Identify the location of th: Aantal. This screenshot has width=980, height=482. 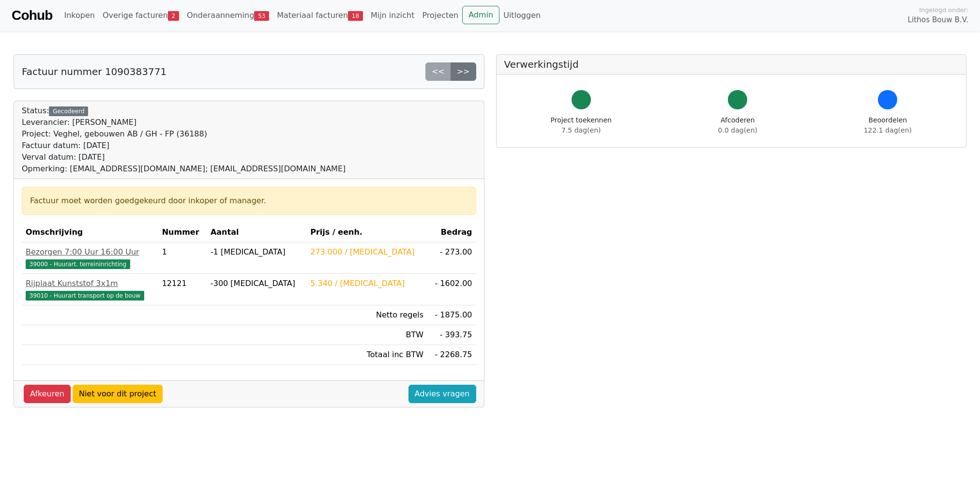
(256, 232).